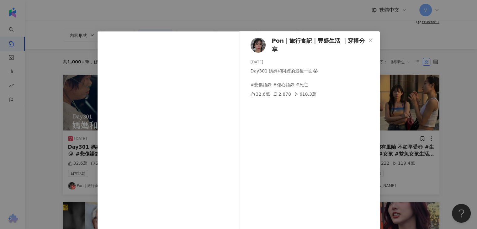  What do you see at coordinates (282, 94) in the screenshot?
I see `div: 2,878` at bounding box center [282, 94].